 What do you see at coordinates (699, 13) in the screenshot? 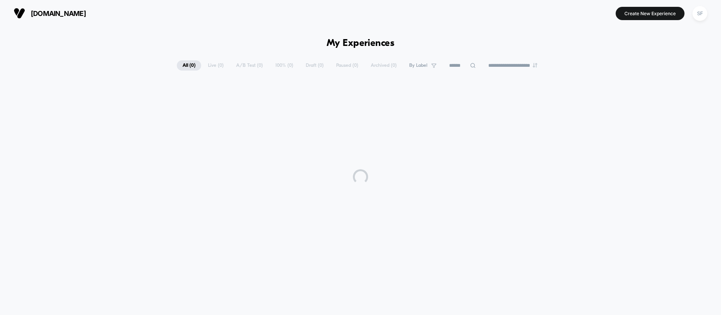
I see `button: SF` at bounding box center [699, 13].